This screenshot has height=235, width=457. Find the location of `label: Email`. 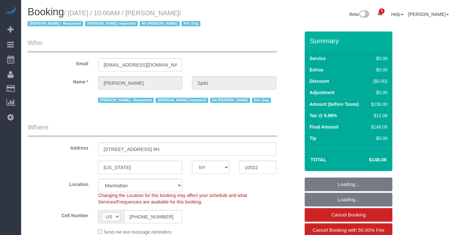

label: Email is located at coordinates (58, 62).